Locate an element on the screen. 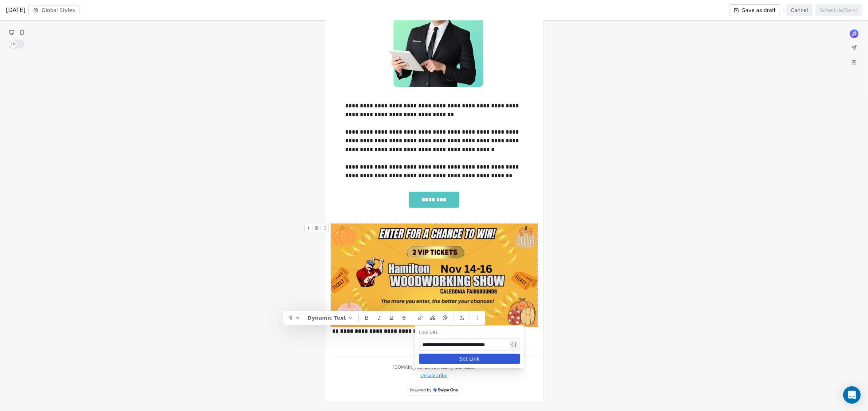 The height and width of the screenshot is (411, 868). button: Save as draft is located at coordinates (755, 10).